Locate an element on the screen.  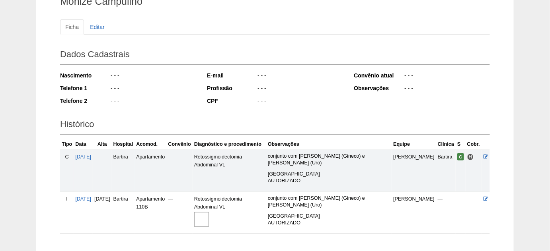
th: Convênio is located at coordinates (179, 144).